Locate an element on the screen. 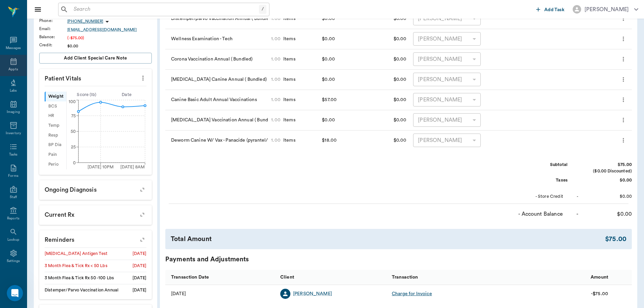 The width and height of the screenshot is (644, 308). div: Charge for Invoice is located at coordinates (412, 293).